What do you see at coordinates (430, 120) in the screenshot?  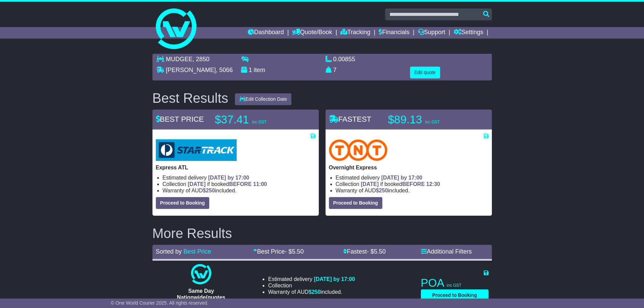 I see `p: $89.13` at bounding box center [430, 120].